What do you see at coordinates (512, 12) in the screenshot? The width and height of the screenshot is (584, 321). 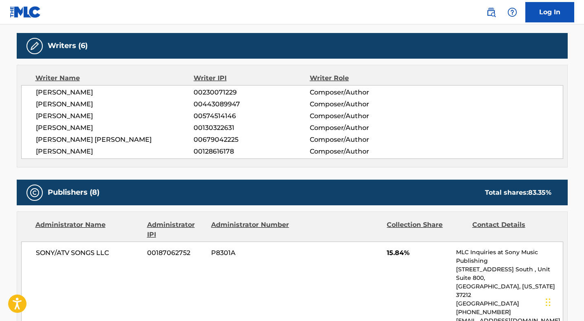 I see `div: Help` at bounding box center [512, 12].